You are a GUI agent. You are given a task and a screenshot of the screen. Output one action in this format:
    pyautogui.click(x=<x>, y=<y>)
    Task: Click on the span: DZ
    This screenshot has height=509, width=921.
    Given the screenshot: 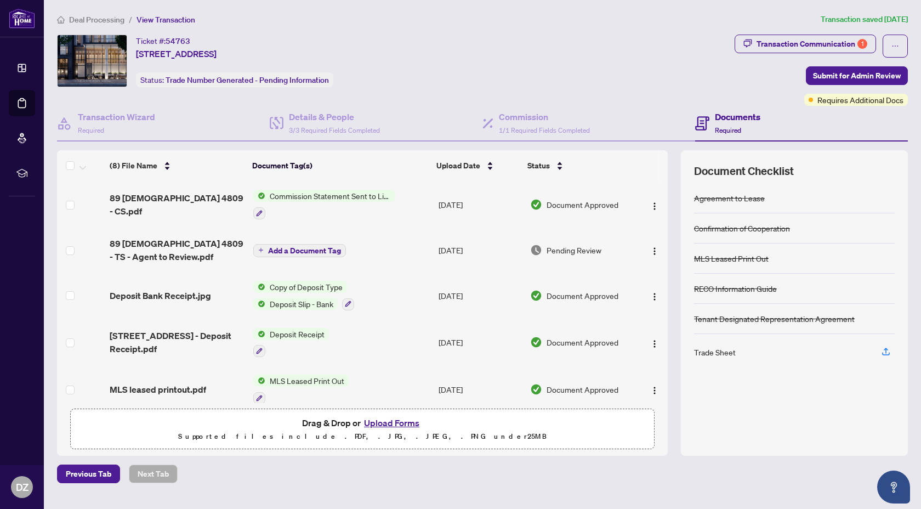 What is the action you would take?
    pyautogui.click(x=22, y=487)
    